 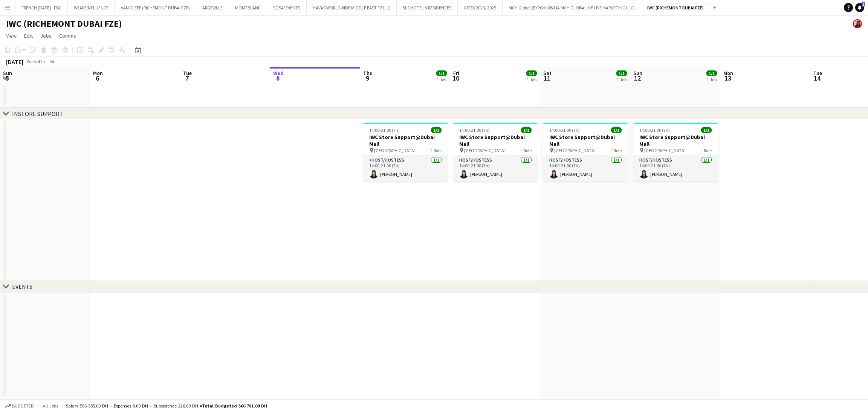 What do you see at coordinates (278, 78) in the screenshot?
I see `span: 8` at bounding box center [278, 78].